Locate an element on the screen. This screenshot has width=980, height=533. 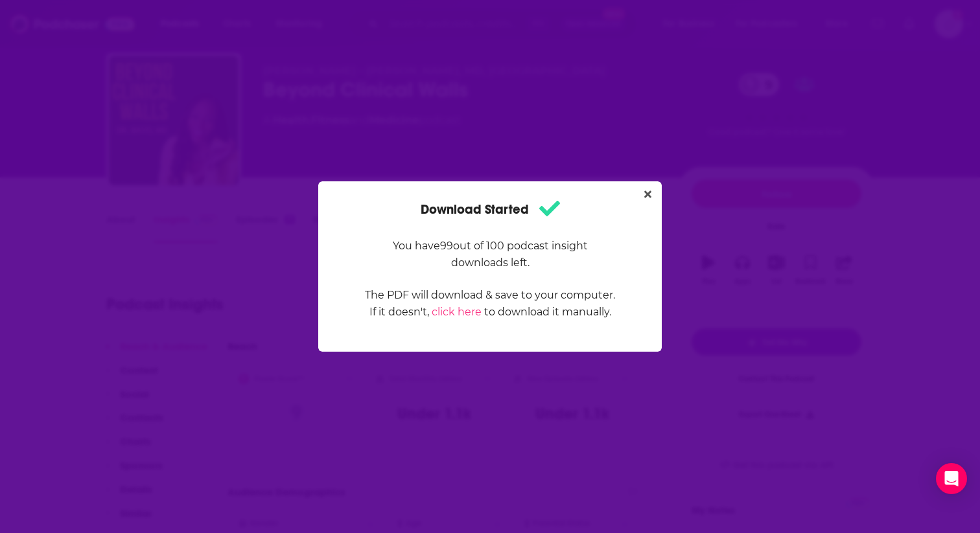
p: You have 99 out of 100 podcast insight downloads left. is located at coordinates (490, 254).